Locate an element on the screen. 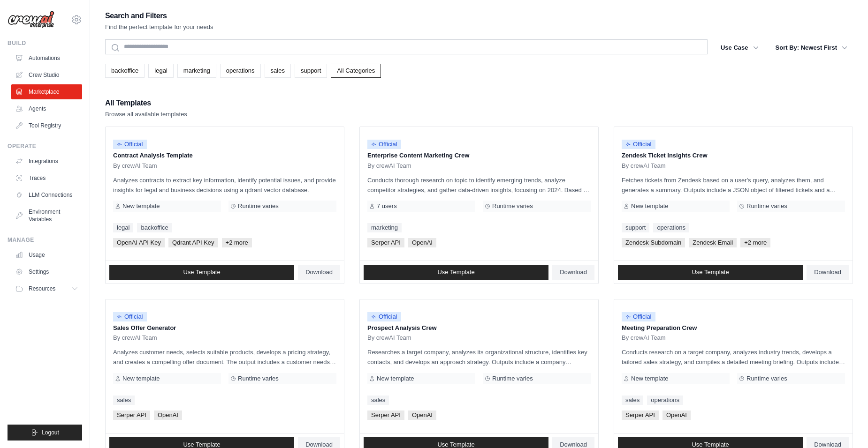  a: LLM Connections is located at coordinates (46, 195).